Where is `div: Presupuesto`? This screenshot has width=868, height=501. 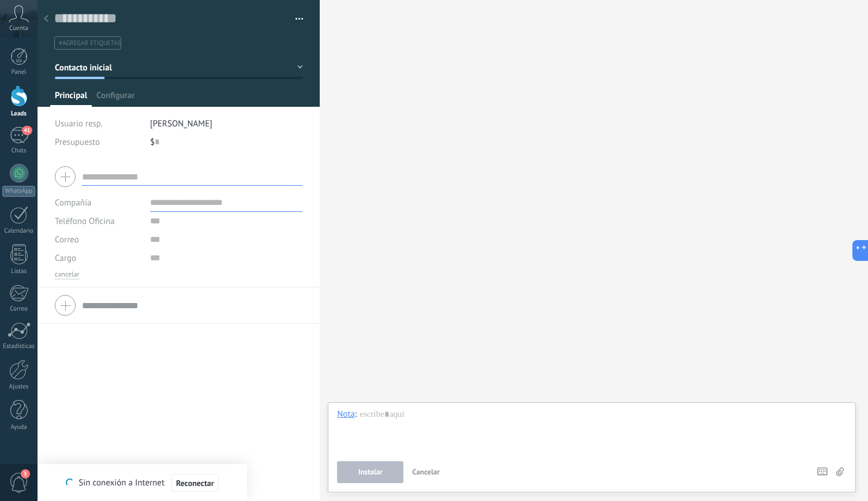
div: Presupuesto is located at coordinates (98, 142).